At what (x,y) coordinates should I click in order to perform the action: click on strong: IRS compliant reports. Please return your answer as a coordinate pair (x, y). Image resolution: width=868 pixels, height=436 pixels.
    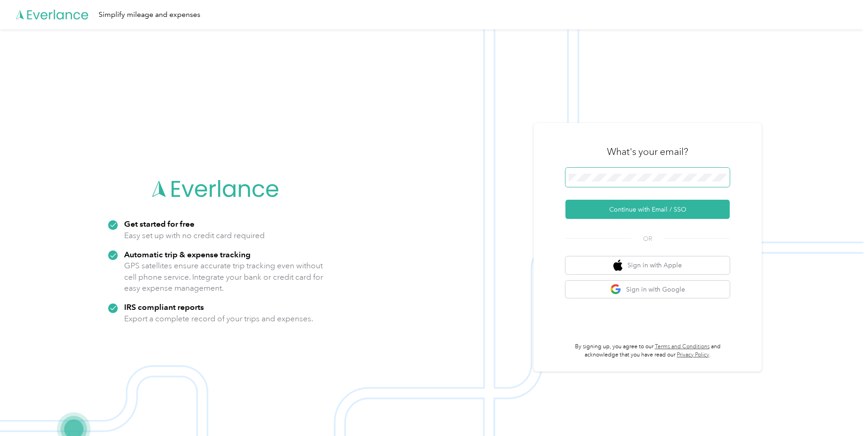
    Looking at the image, I should click on (164, 306).